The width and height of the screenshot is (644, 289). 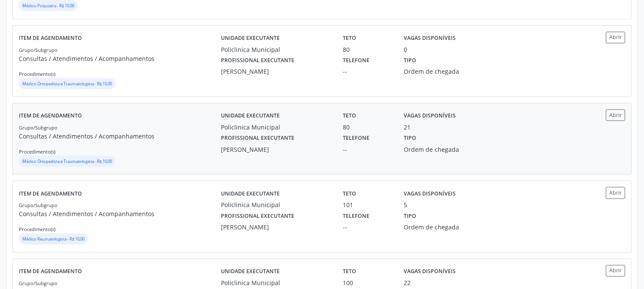 What do you see at coordinates (406, 49) in the screenshot?
I see `div: 0` at bounding box center [406, 49].